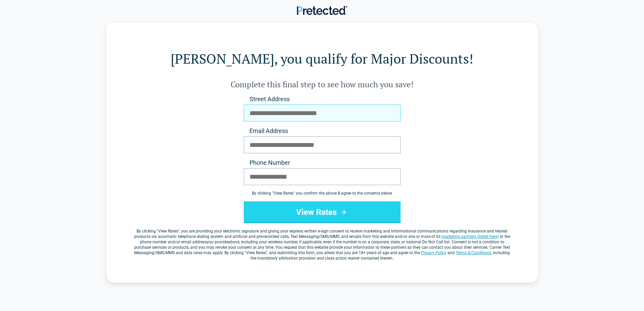 This screenshot has height=311, width=644. What do you see at coordinates (322, 84) in the screenshot?
I see `h2: Complete this final step to see how much you save!` at bounding box center [322, 84].